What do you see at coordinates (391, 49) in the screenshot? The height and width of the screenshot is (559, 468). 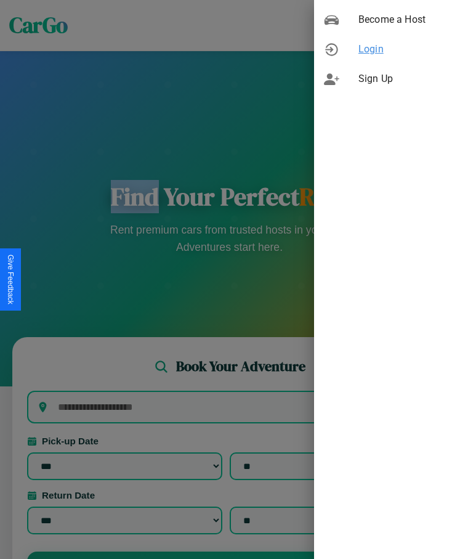 I see `div: Login` at bounding box center [391, 49].